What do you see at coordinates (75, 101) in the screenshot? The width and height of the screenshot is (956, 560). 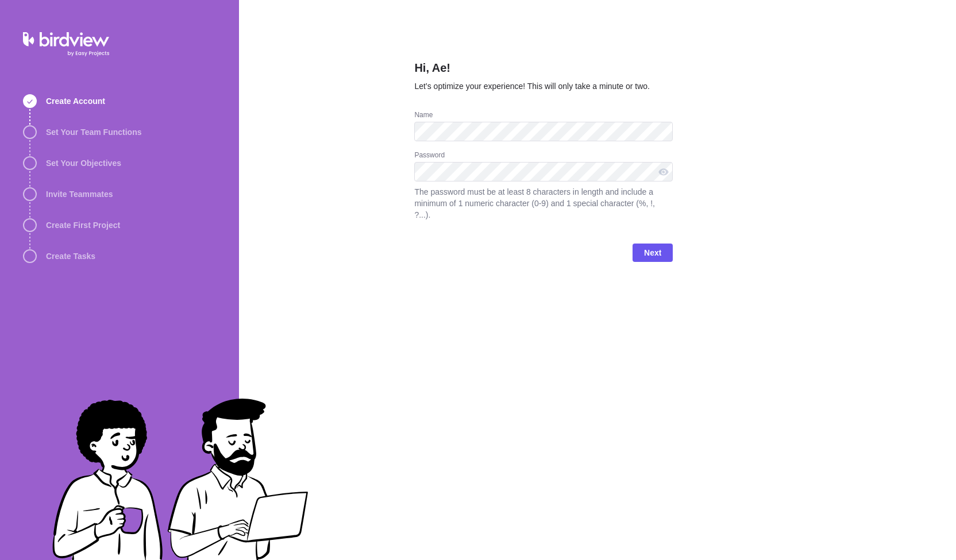 I see `span: Create Account` at bounding box center [75, 101].